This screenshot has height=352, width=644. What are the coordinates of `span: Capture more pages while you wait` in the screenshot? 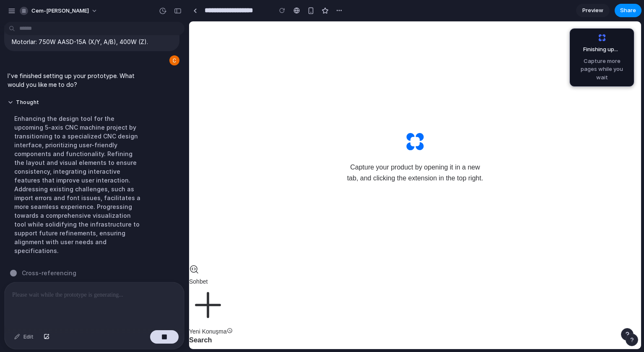 It's located at (602, 69).